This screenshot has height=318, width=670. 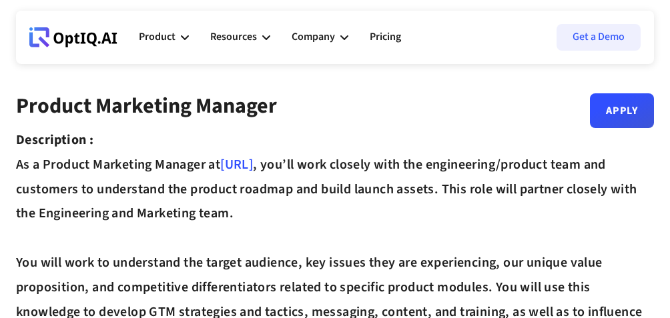 What do you see at coordinates (313, 37) in the screenshot?
I see `div: Company` at bounding box center [313, 37].